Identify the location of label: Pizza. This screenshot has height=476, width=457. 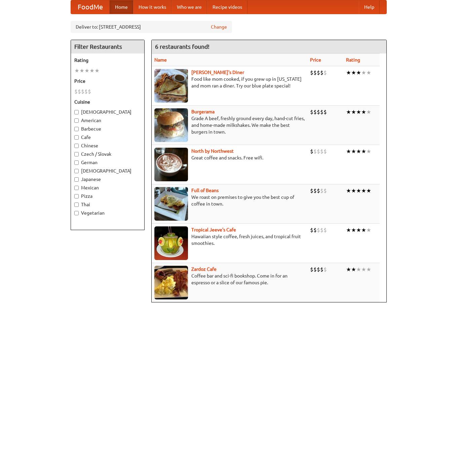
(108, 196).